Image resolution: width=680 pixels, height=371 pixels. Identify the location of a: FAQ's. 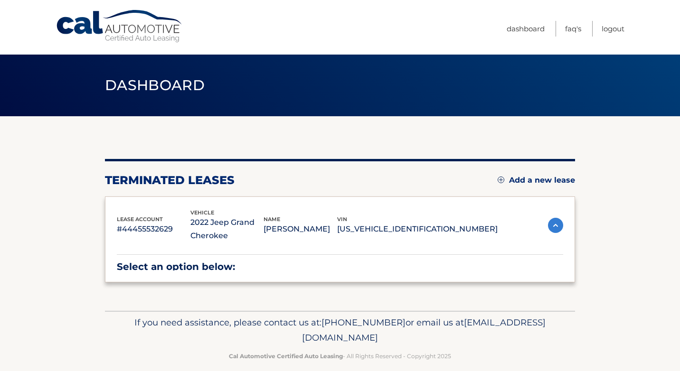
(573, 28).